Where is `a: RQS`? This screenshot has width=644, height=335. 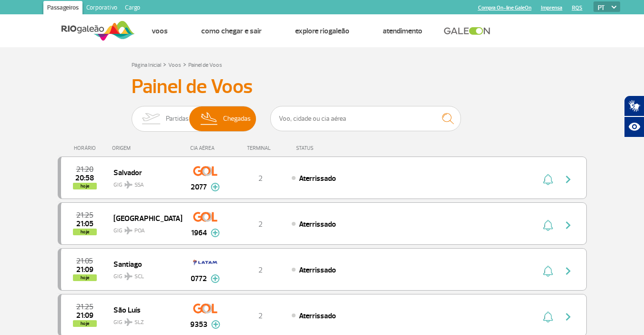 a: RQS is located at coordinates (577, 8).